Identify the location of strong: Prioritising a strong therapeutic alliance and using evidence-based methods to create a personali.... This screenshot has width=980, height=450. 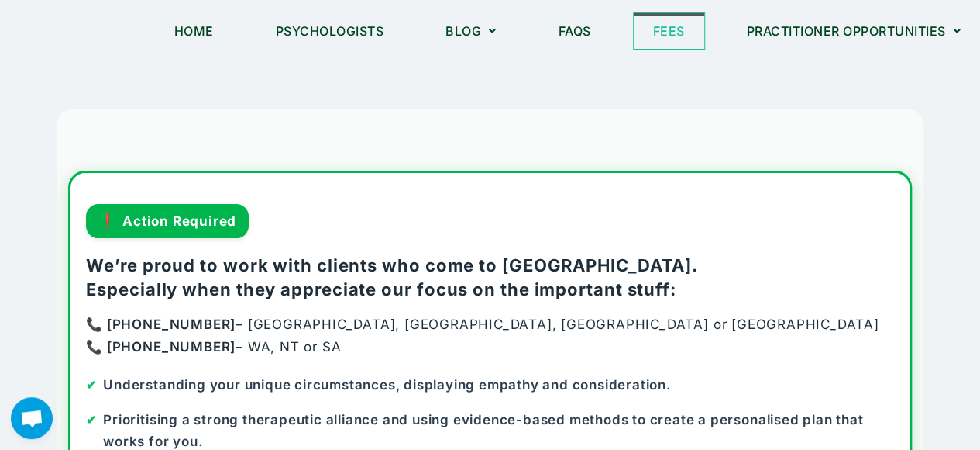
(483, 431).